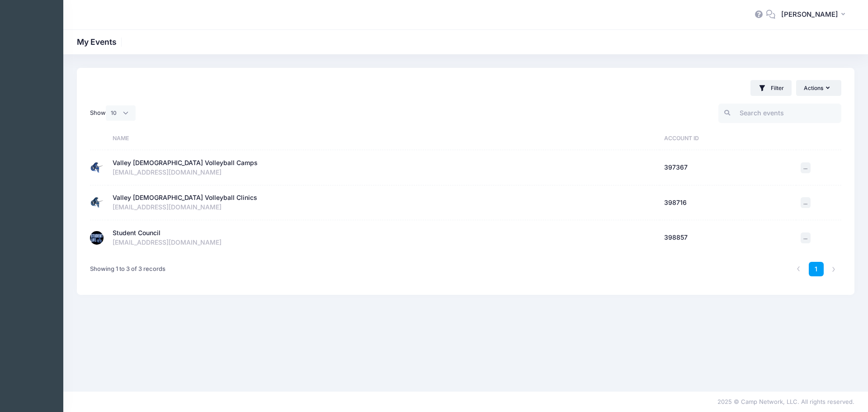  Describe the element at coordinates (97, 168) in the screenshot. I see `img: Valley Christian Volleyball Camps` at that location.